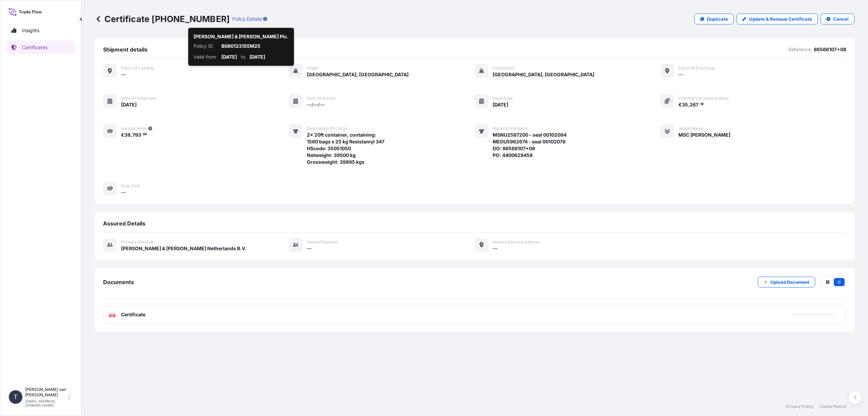 The height and width of the screenshot is (416, 868). I want to click on a: Duplicate, so click(714, 19).